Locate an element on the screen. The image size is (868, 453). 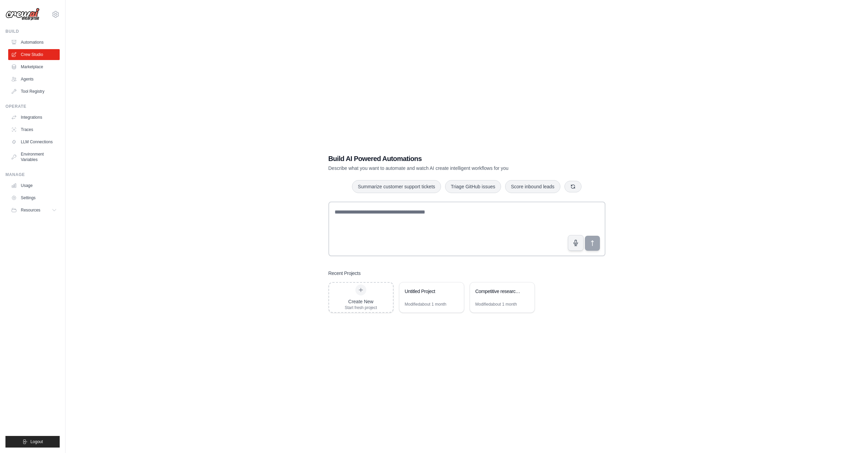
a: Automations is located at coordinates (34, 43).